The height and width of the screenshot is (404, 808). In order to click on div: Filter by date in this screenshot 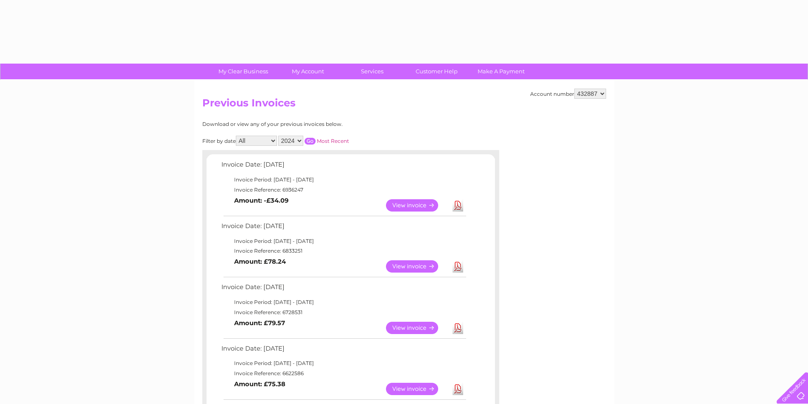, I will do `click(313, 141)`.